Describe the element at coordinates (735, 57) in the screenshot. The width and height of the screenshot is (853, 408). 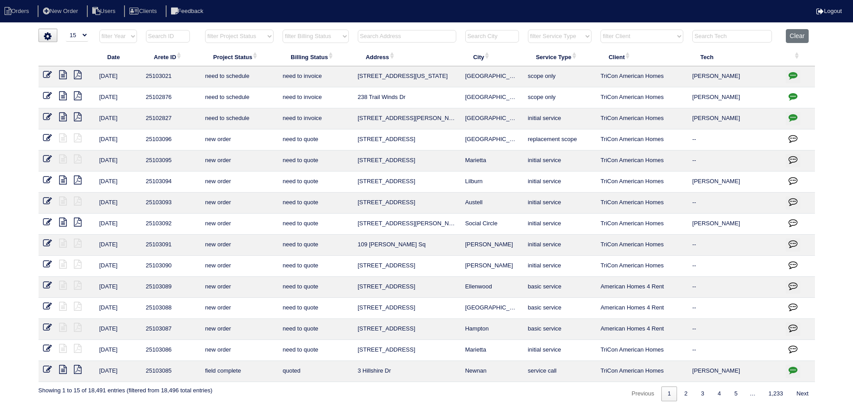
I see `th: Tech` at that location.